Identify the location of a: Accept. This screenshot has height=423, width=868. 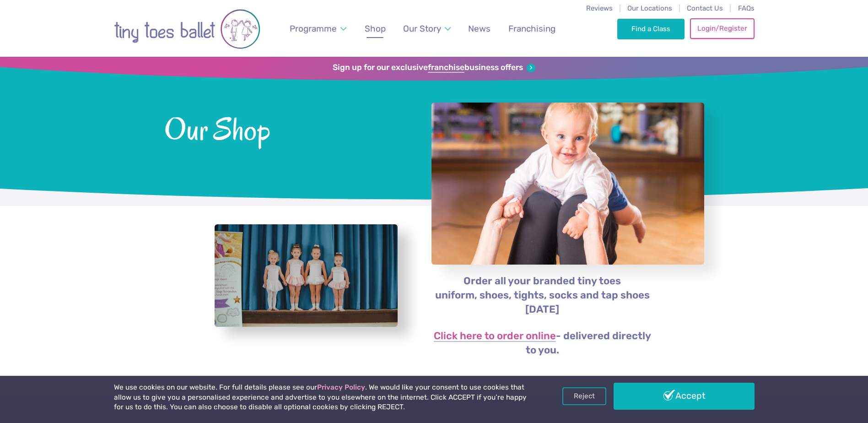
(684, 396).